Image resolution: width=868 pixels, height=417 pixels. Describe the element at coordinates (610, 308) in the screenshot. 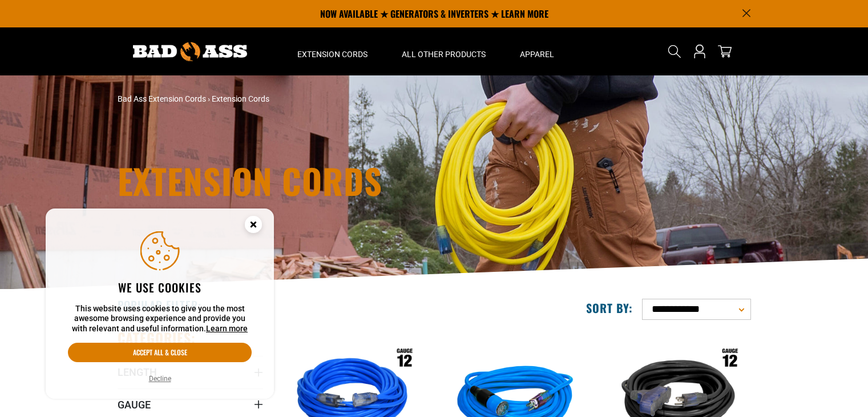

I see `label: Sort by:` at that location.